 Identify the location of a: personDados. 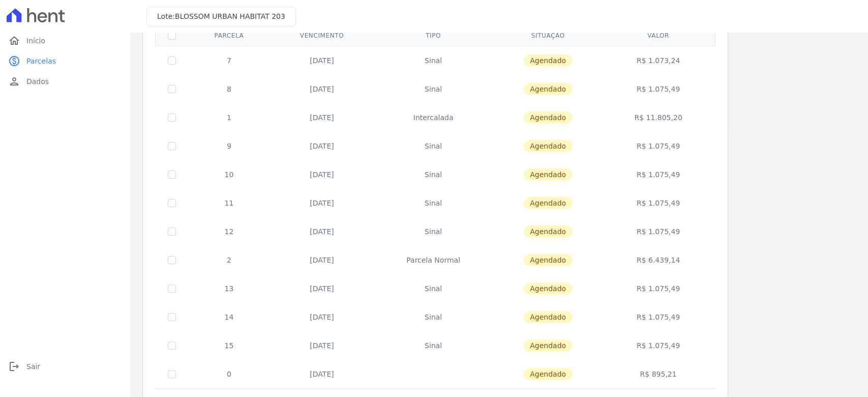
(65, 81).